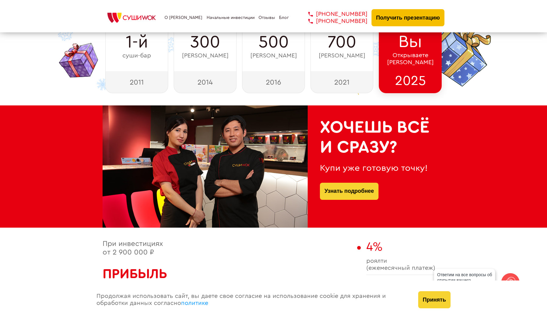 This screenshot has width=547, height=319. I want to click on span: 700, so click(342, 42).